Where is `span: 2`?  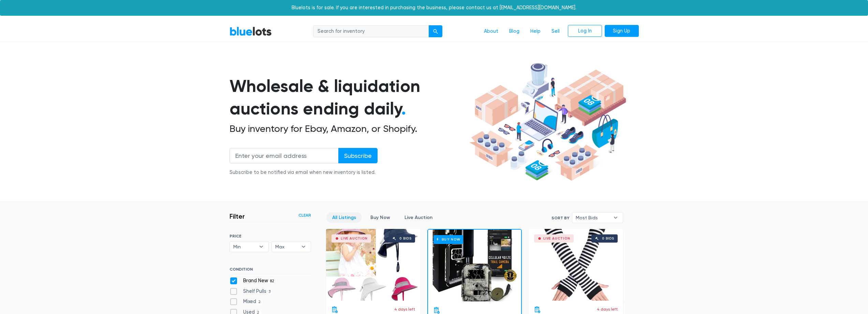 span: 2 is located at coordinates (259, 302).